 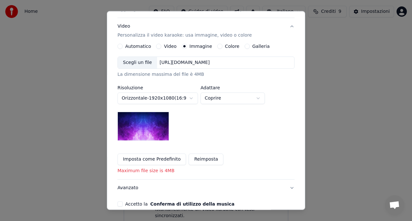 What do you see at coordinates (233, 88) in the screenshot?
I see `label: Adattare` at bounding box center [233, 88].